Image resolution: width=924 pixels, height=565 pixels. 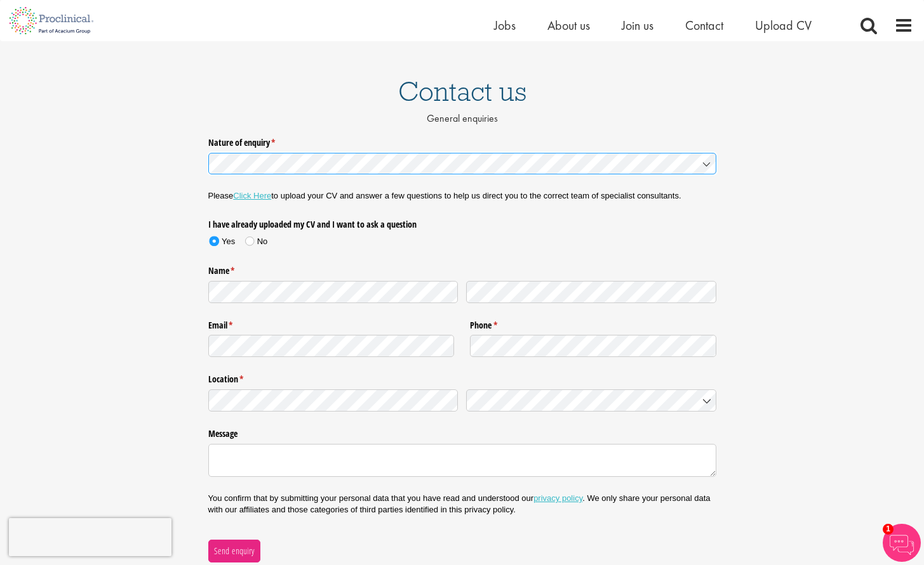 What do you see at coordinates (558, 498) in the screenshot?
I see `a: privacy policy` at bounding box center [558, 498].